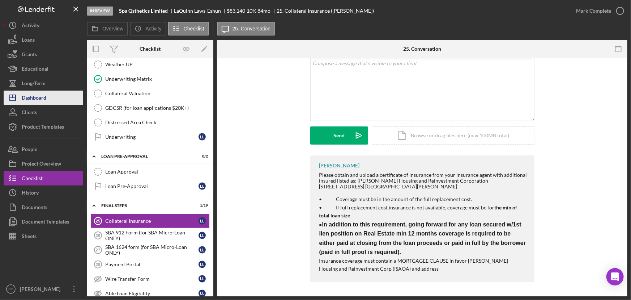  What do you see at coordinates (152, 186) in the screenshot?
I see `div: Loan Pre-Approval` at bounding box center [152, 186].